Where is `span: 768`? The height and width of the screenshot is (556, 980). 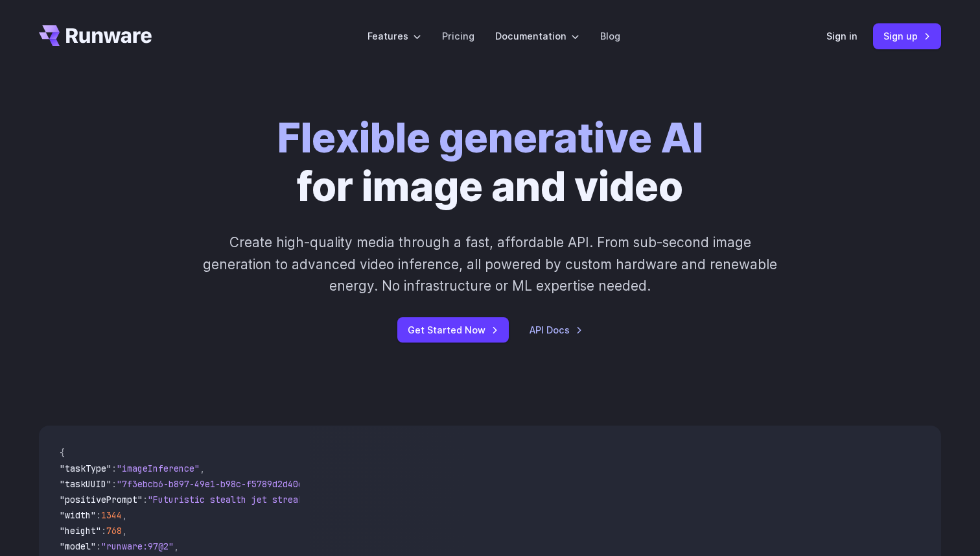 span: 768 is located at coordinates (114, 531).